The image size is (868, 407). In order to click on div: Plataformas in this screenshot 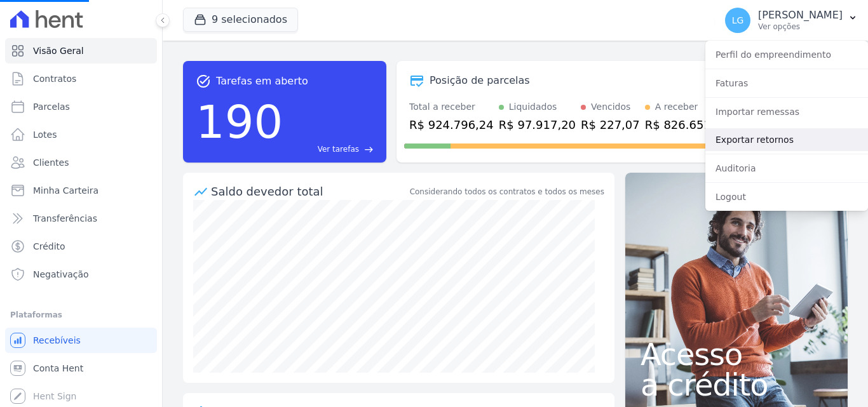, I will do `click(81, 315)`.